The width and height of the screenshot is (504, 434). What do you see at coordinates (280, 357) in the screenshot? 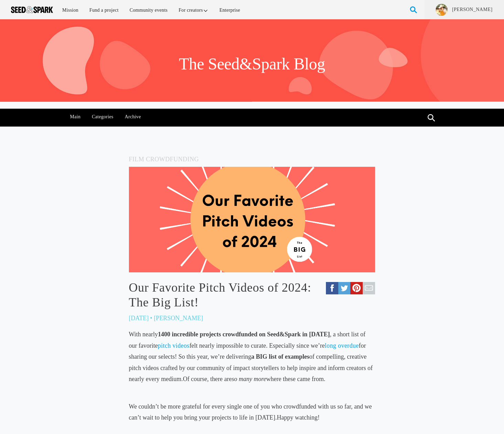
I see `strong: a BIG list of examples` at bounding box center [280, 357].